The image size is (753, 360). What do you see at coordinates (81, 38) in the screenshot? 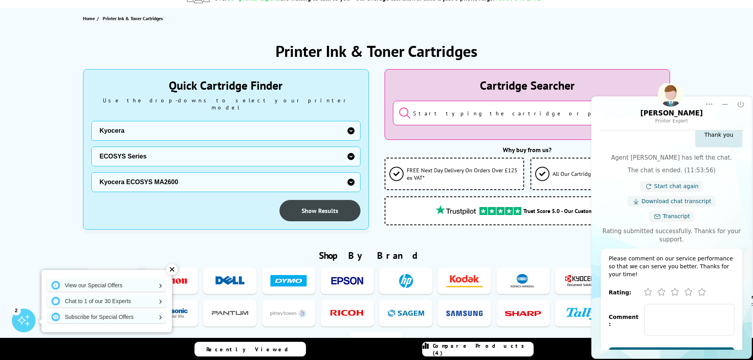
I see `div: Printer Expert` at bounding box center [81, 38].